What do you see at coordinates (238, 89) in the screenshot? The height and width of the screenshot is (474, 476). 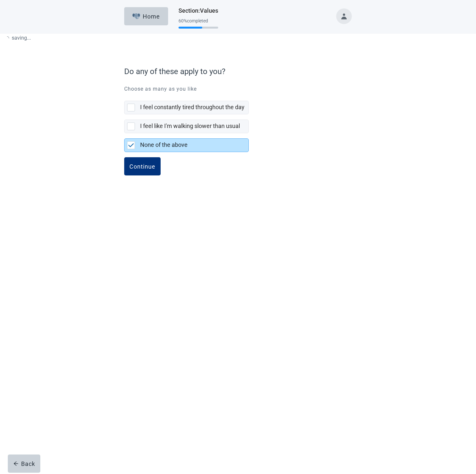 I see `p: Choose as many as you like` at bounding box center [238, 89].